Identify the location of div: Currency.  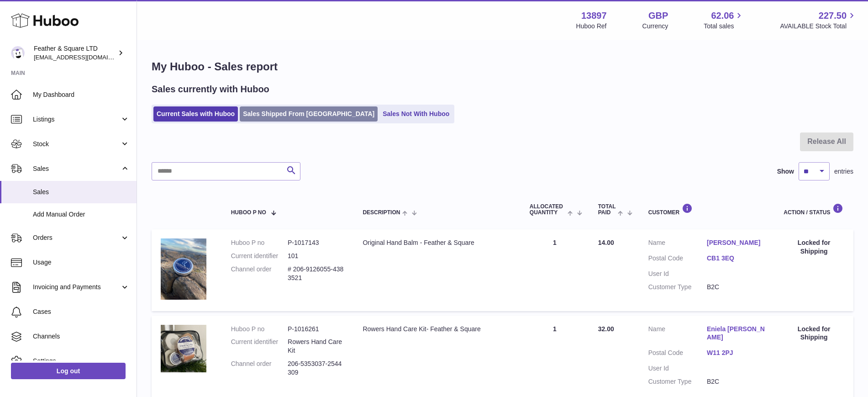
(655, 26).